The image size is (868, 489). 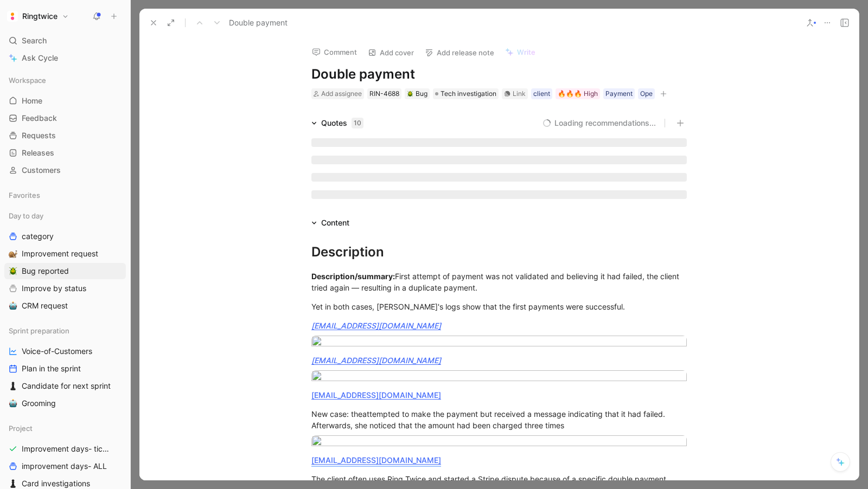 What do you see at coordinates (499, 343) in the screenshot?
I see `img: Capture d’écran 2025-06-25 à 14.08.15.png` at bounding box center [499, 343].